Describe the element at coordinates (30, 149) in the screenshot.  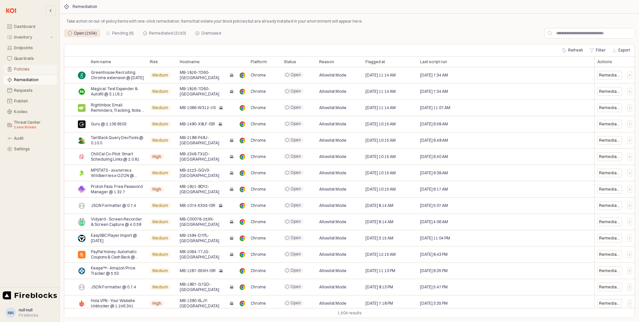
I see `button: Settings` at that location.